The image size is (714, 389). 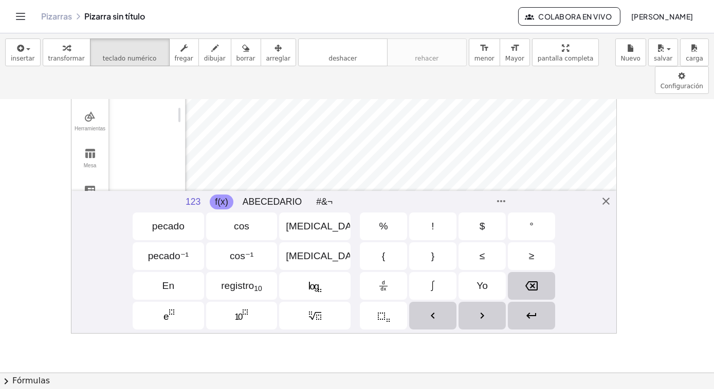 What do you see at coordinates (482, 316) in the screenshot?
I see `img: Flecha derecha` at bounding box center [482, 316].